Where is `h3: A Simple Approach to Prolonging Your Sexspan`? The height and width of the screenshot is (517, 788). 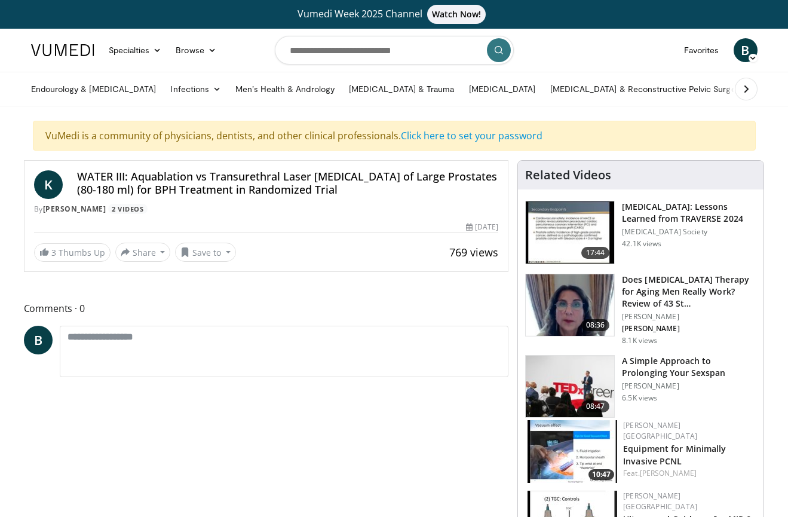
h3: A Simple Approach to Prolonging Your Sexspan is located at coordinates (689, 367).